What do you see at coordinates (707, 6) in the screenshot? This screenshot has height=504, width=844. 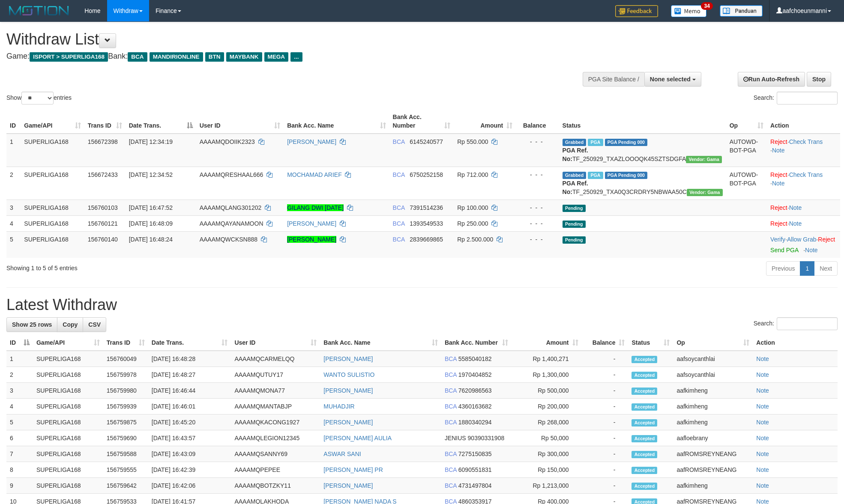 I see `span: 34` at bounding box center [707, 6].